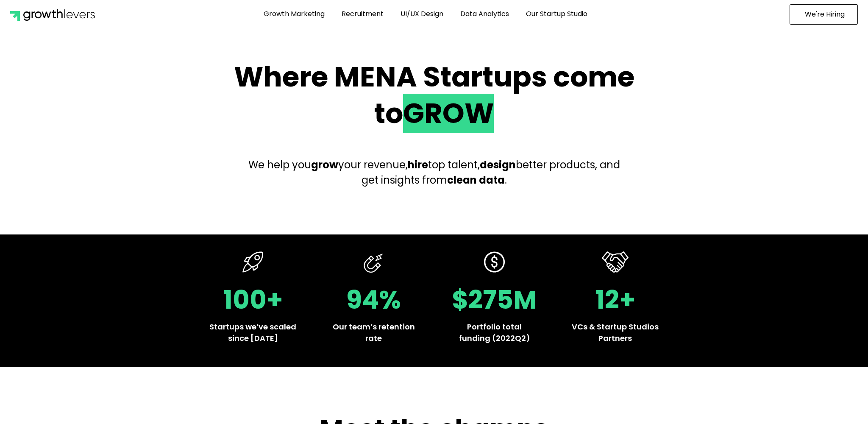 Image resolution: width=868 pixels, height=424 pixels. I want to click on p: Our team’s retention rate, so click(373, 333).